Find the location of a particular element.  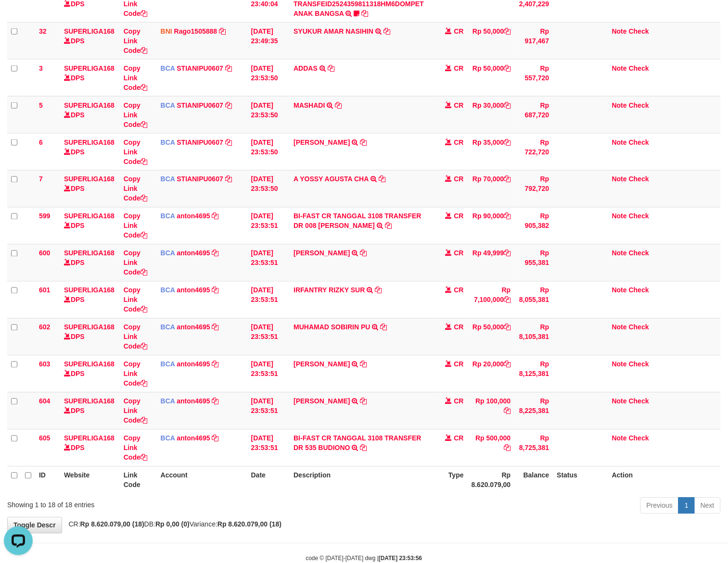

span: 602 is located at coordinates (44, 327).